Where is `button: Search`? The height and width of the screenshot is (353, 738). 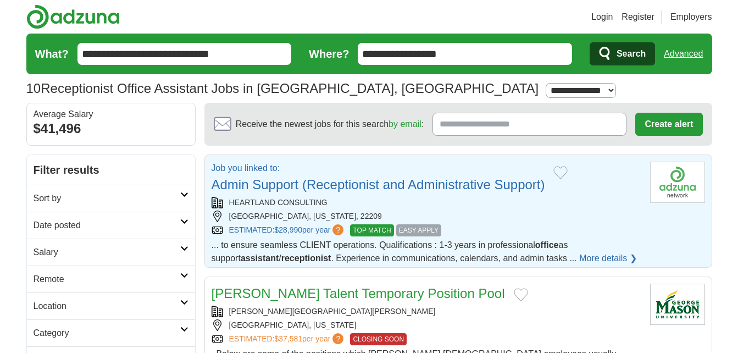 button: Search is located at coordinates (622, 54).